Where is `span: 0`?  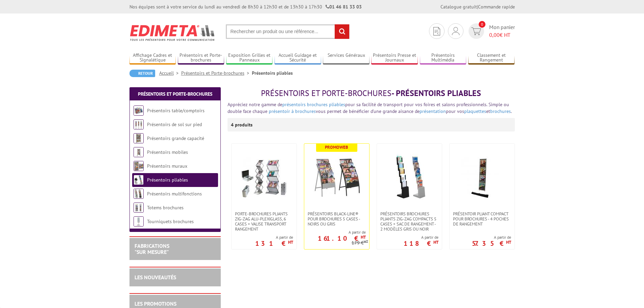 span: 0 is located at coordinates (482, 24).